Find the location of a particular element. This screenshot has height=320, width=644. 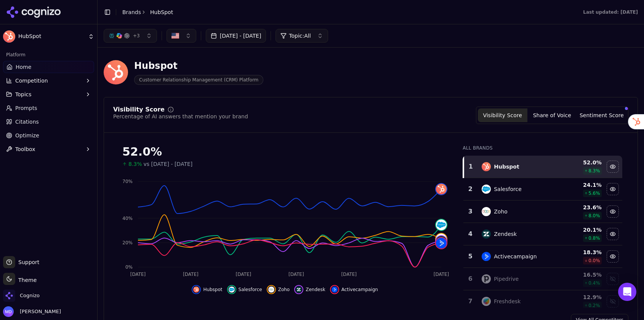

div: 7 is located at coordinates (470, 302).